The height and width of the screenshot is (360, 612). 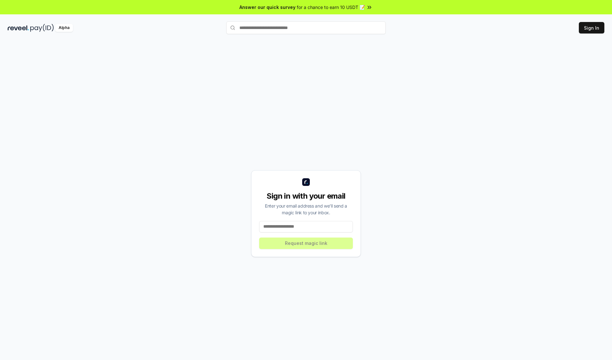 What do you see at coordinates (64, 28) in the screenshot?
I see `div: Alpha` at bounding box center [64, 28].